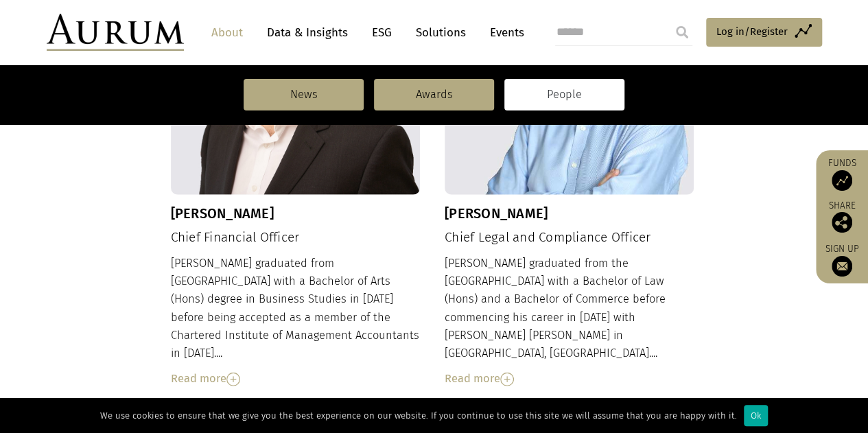  What do you see at coordinates (842, 174) in the screenshot?
I see `a: Funds` at bounding box center [842, 174].